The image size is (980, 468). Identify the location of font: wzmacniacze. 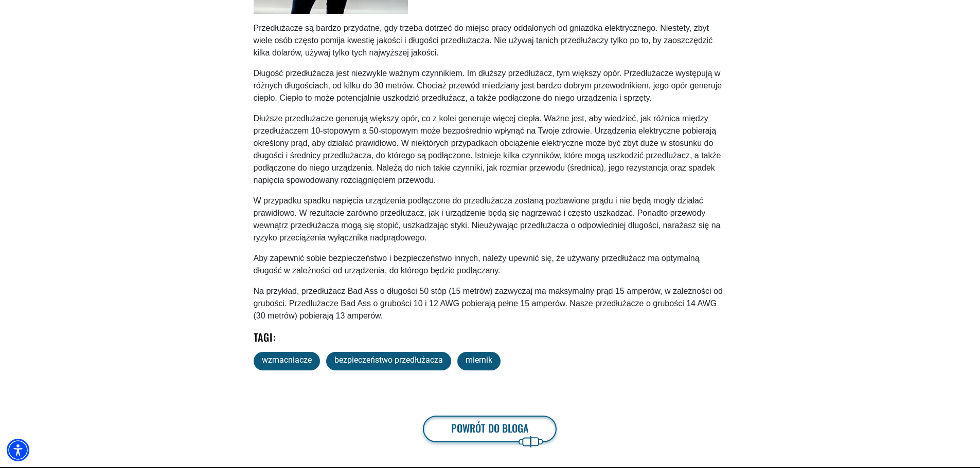
(287, 359).